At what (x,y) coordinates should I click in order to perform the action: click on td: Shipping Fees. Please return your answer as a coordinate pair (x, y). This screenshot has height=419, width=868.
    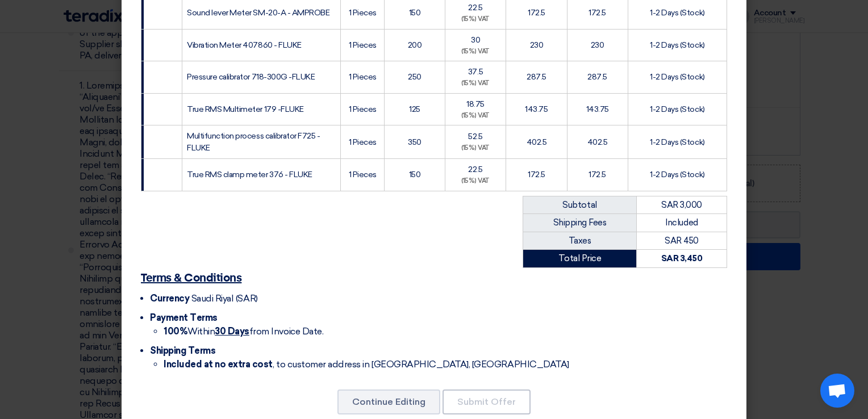
    Looking at the image, I should click on (580, 223).